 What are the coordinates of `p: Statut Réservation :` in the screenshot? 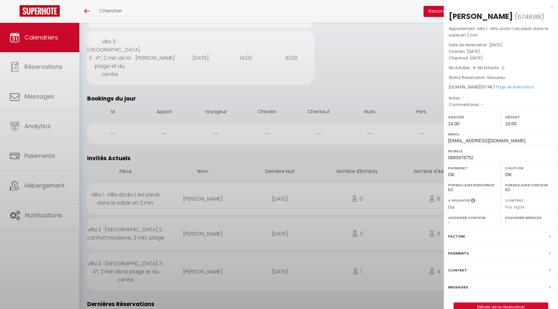 It's located at (501, 78).